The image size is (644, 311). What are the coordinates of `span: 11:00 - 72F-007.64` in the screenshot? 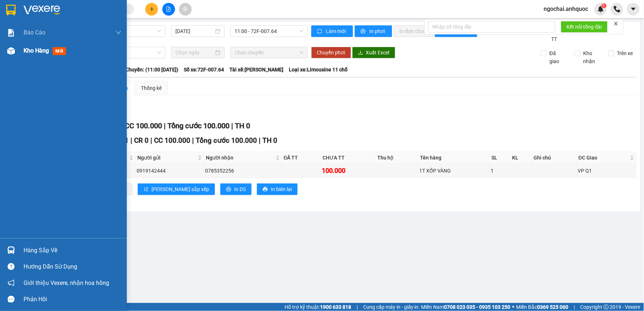 It's located at (269, 31).